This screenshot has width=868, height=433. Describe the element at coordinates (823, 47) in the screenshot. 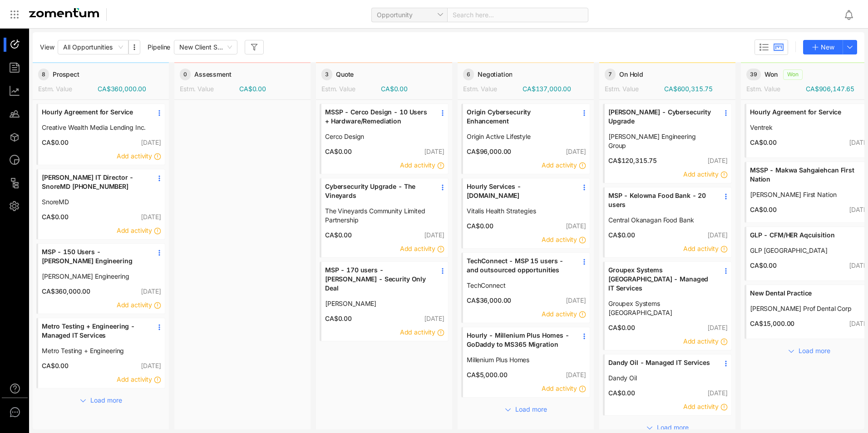

I see `button: New` at that location.